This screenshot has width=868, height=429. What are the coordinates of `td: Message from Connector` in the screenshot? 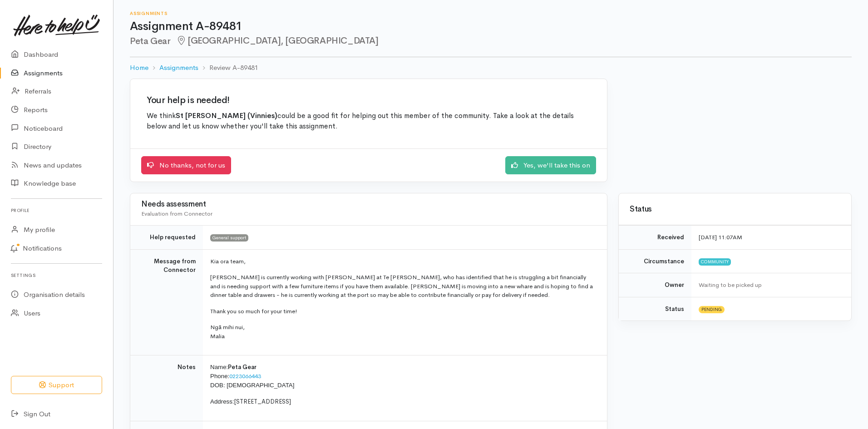 It's located at (167, 302).